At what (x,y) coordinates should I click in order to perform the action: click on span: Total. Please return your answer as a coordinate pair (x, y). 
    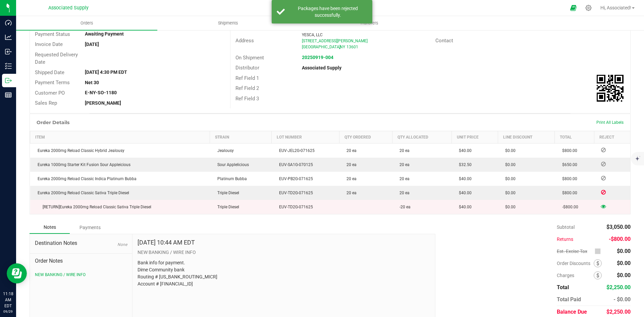
    Looking at the image, I should click on (563, 287).